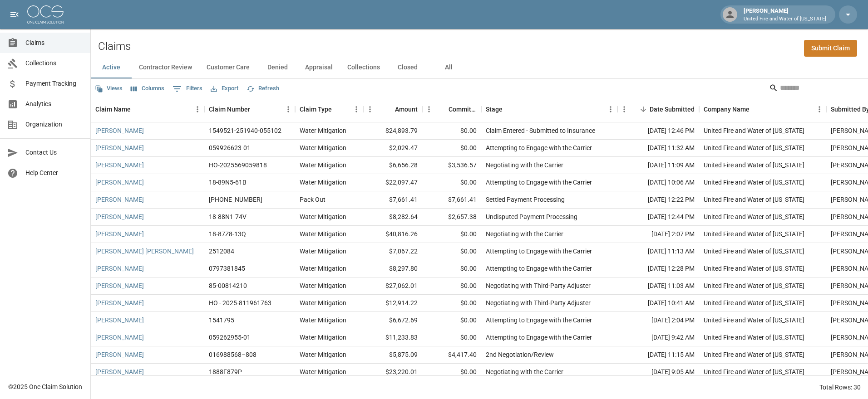  Describe the element at coordinates (393, 320) in the screenshot. I see `div: $6,672.69` at that location.